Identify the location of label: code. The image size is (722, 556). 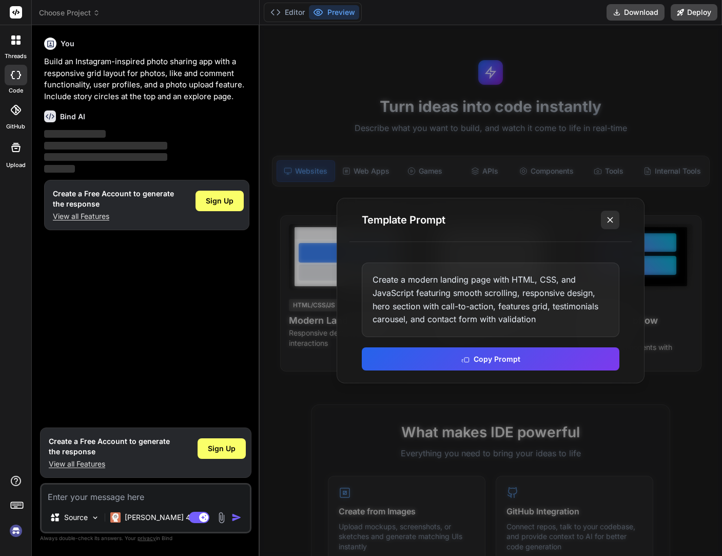
(16, 90).